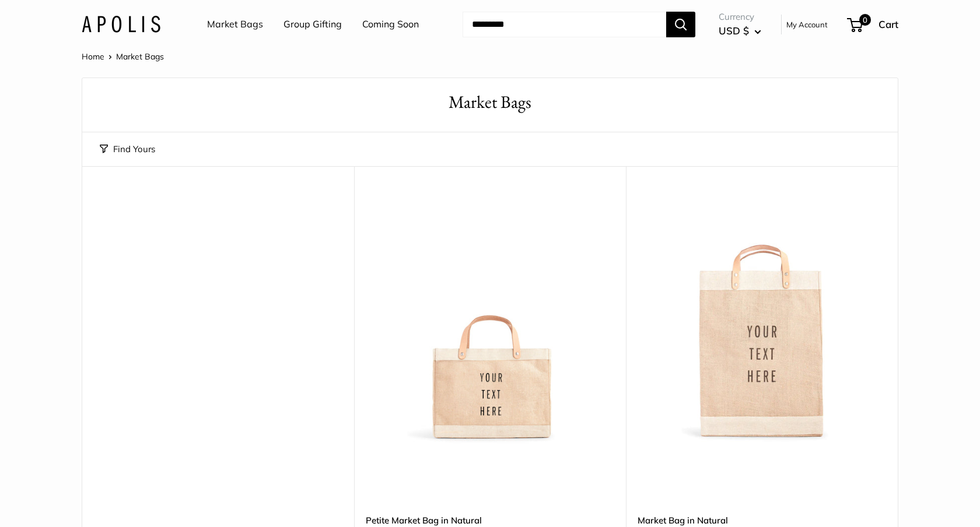  Describe the element at coordinates (734, 31) in the screenshot. I see `span: USD $` at that location.